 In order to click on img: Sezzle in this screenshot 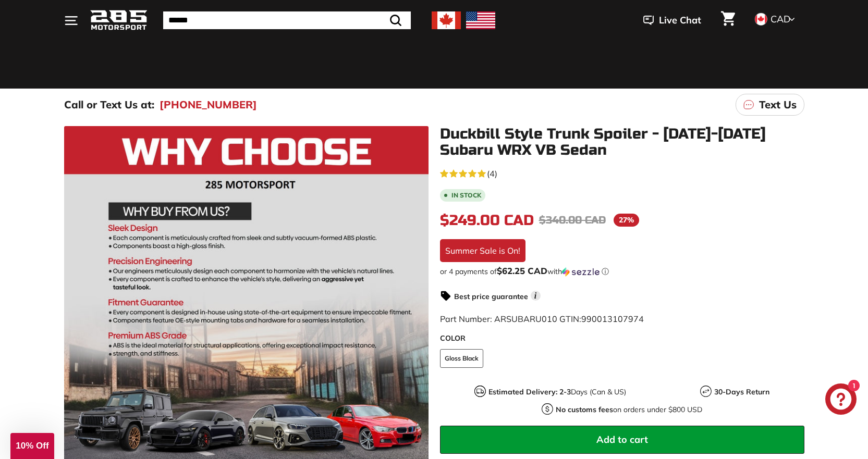, I will do `click(580, 272)`.